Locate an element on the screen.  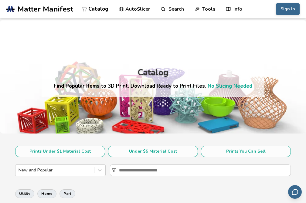
button: Sign In is located at coordinates (288, 9).